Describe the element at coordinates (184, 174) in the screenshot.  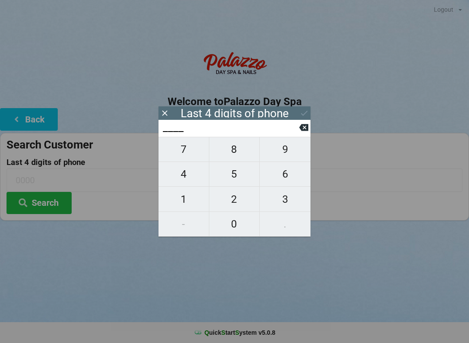
I see `button: 4` at that location.